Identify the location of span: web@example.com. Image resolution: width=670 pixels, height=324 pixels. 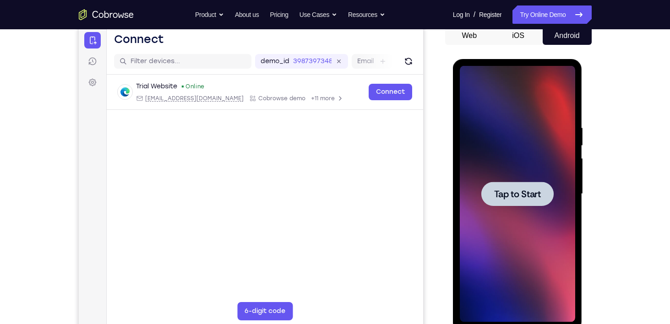
(115, 72).